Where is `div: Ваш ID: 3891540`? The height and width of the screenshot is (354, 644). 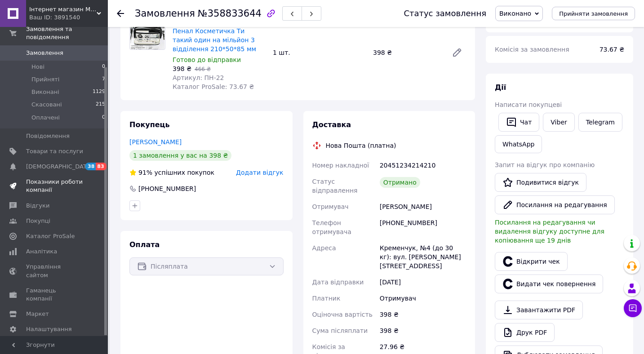
div: Ваш ID: 3891540 is located at coordinates (68, 18).